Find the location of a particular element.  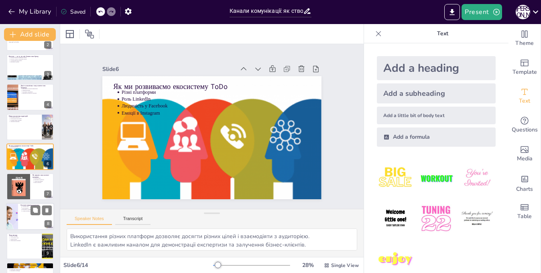

img: 5.jpeg is located at coordinates (436, 219).